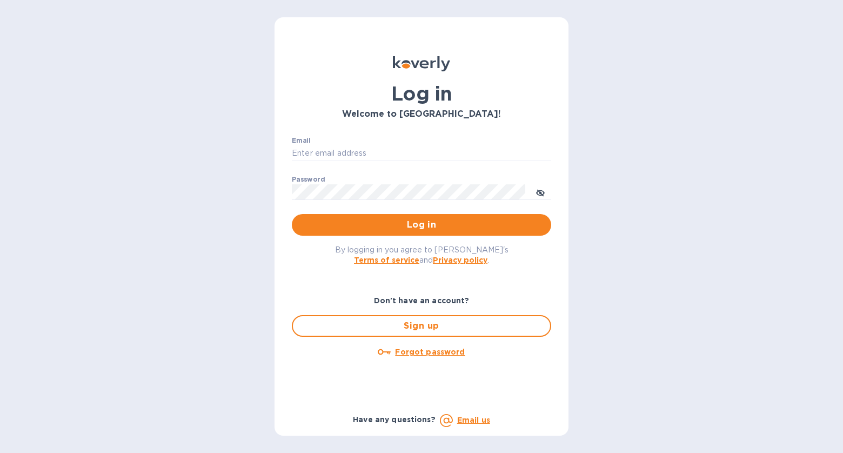 This screenshot has height=453, width=843. I want to click on button: Sign up, so click(422, 326).